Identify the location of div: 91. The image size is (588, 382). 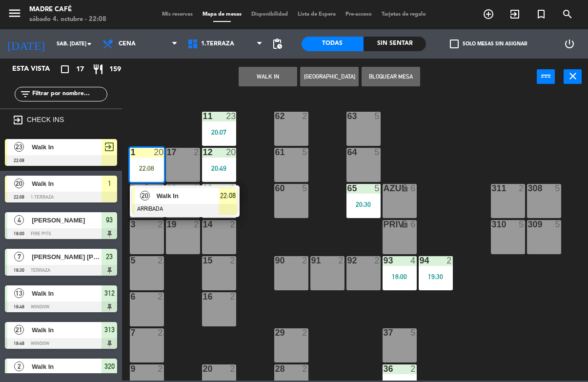
(311, 261).